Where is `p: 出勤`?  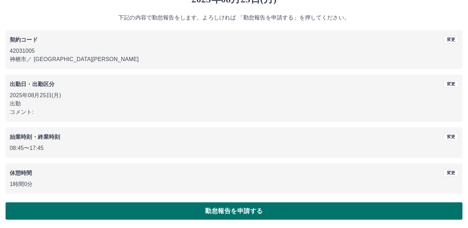 p: 出勤 is located at coordinates (234, 104).